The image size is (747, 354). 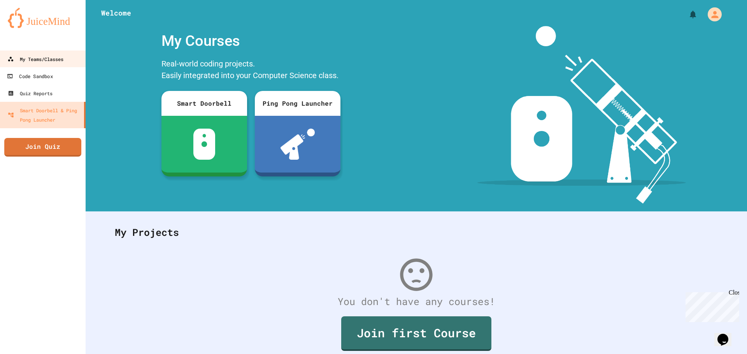 I want to click on div: Chat with us now!Close, so click(x=28, y=26).